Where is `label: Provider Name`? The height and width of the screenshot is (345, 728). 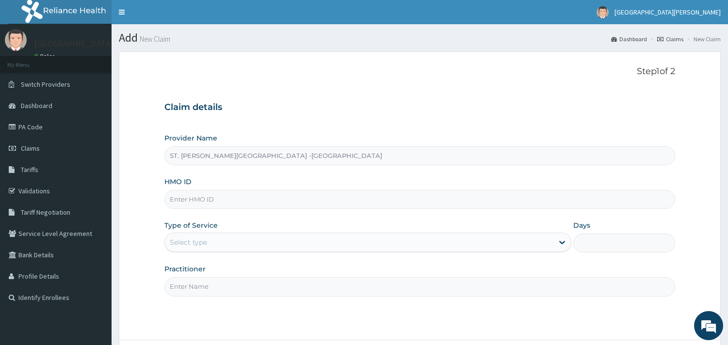
label: Provider Name is located at coordinates (191, 138).